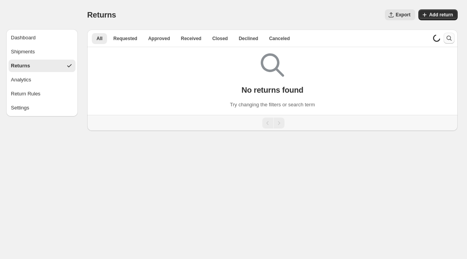 The image size is (467, 259). I want to click on p: No returns found, so click(272, 90).